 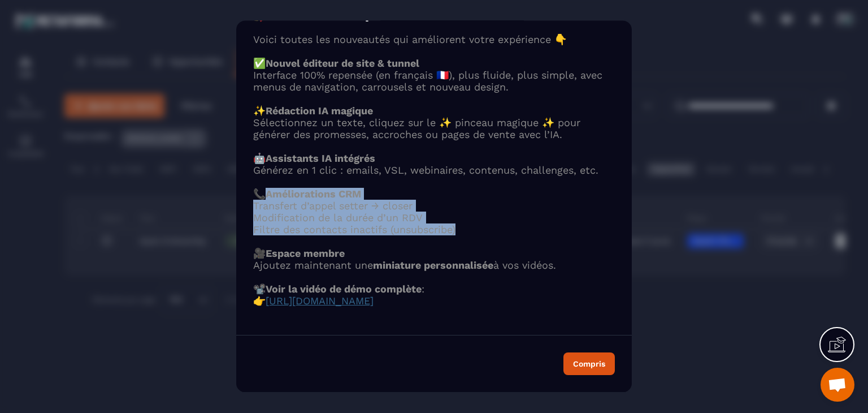 I want to click on li: Transfert d’appel setter → closer, so click(x=434, y=206).